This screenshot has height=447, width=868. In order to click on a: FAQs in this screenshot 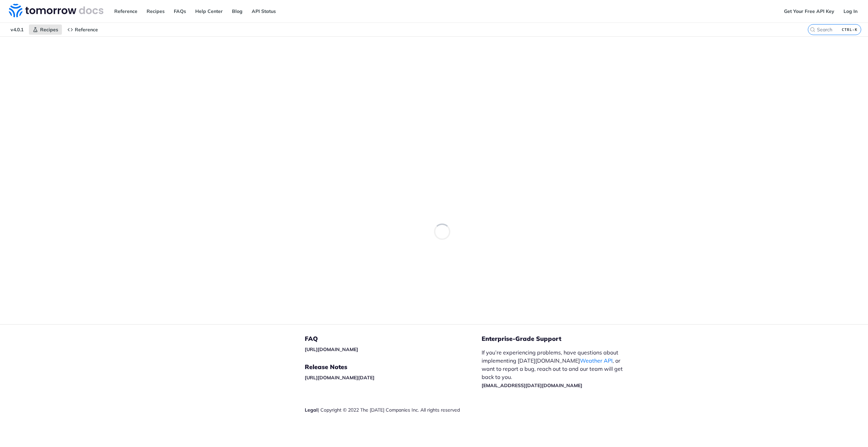, I will do `click(180, 11)`.